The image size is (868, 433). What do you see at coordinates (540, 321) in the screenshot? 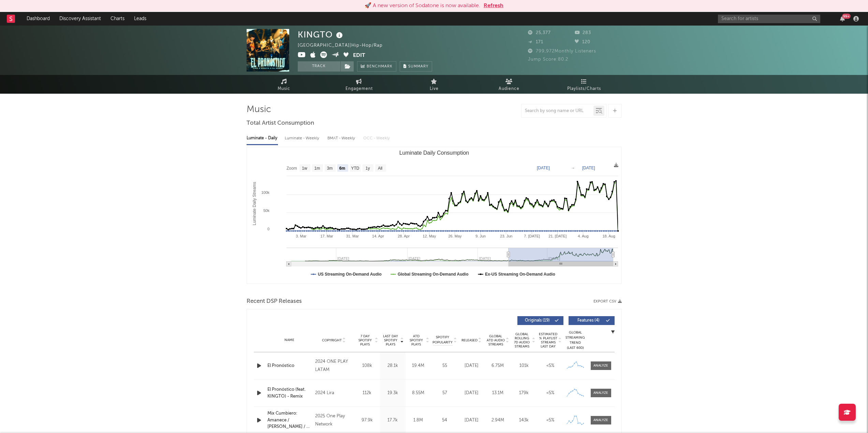
I see `button: Originals(19)` at bounding box center [540, 321].